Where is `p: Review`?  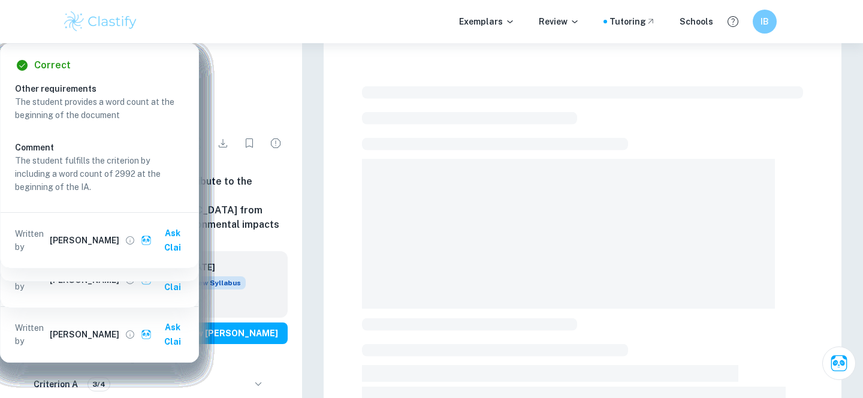
p: Review is located at coordinates (559, 22).